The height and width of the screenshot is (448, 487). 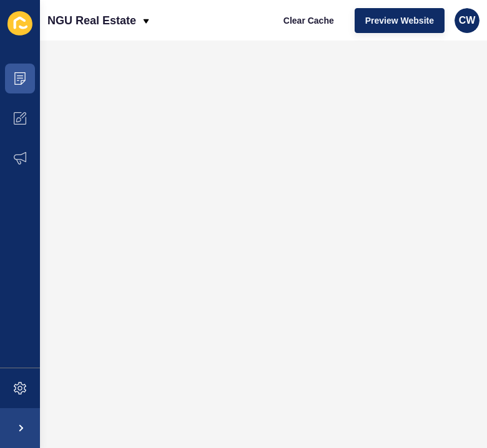 I want to click on span: Clear Cache, so click(x=308, y=21).